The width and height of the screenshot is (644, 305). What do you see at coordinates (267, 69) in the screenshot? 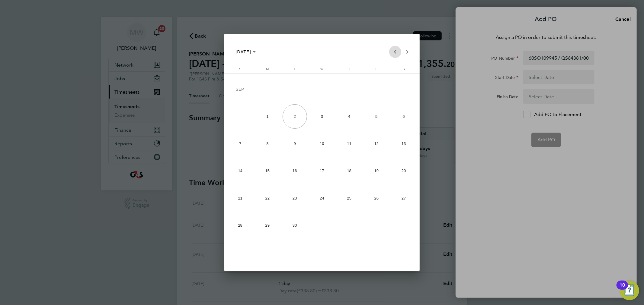
I see `span: M` at bounding box center [267, 69].